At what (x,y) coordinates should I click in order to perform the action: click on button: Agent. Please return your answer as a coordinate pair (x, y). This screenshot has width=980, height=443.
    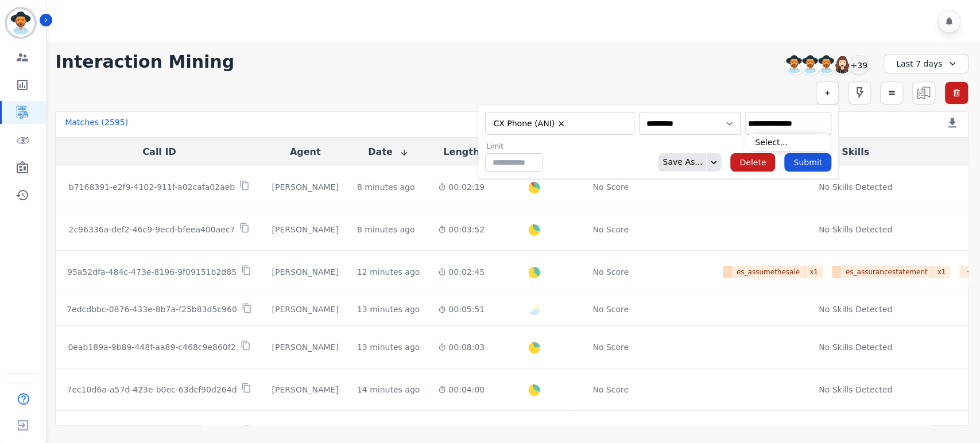
    Looking at the image, I should click on (305, 152).